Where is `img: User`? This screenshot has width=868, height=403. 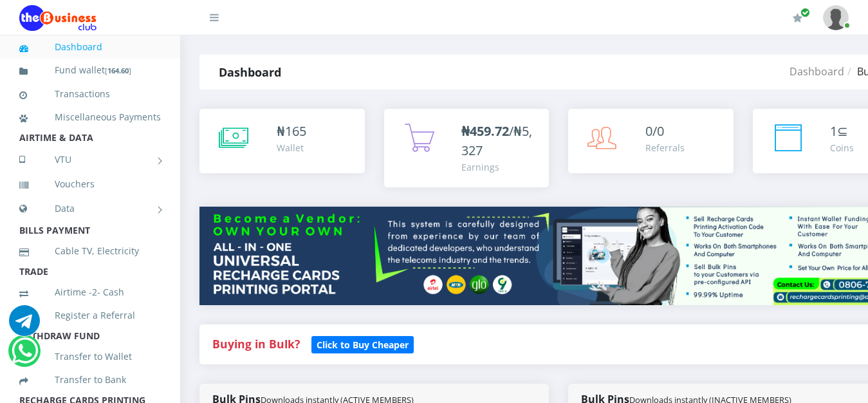 img: User is located at coordinates (836, 17).